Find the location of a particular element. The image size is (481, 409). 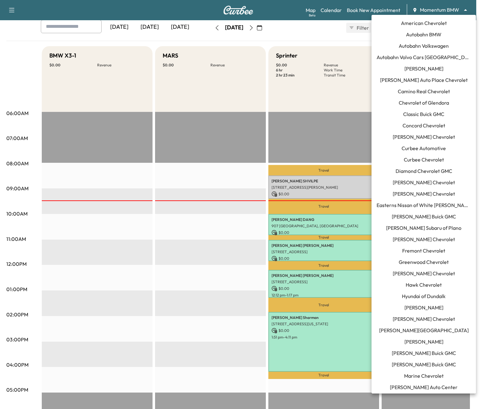

span: American Chevrolet is located at coordinates (423, 23).